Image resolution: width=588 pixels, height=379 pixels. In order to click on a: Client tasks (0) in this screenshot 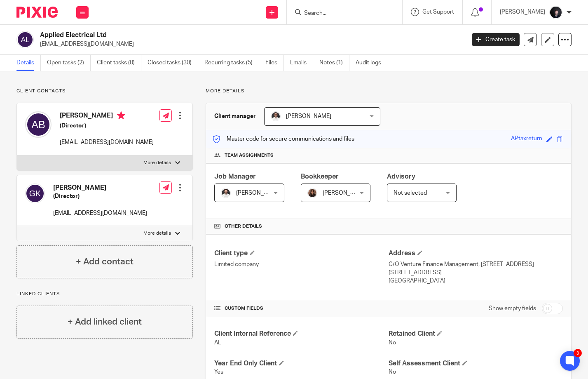, I will do `click(119, 63)`.